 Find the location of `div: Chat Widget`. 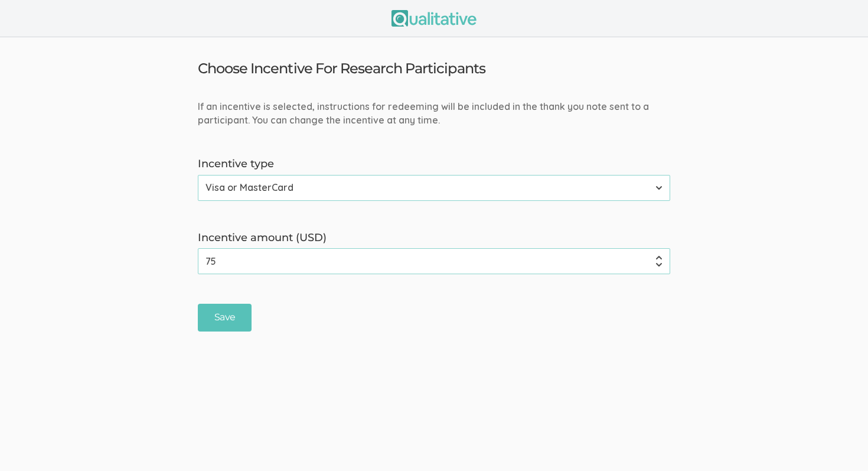

div: Chat Widget is located at coordinates (839, 443).